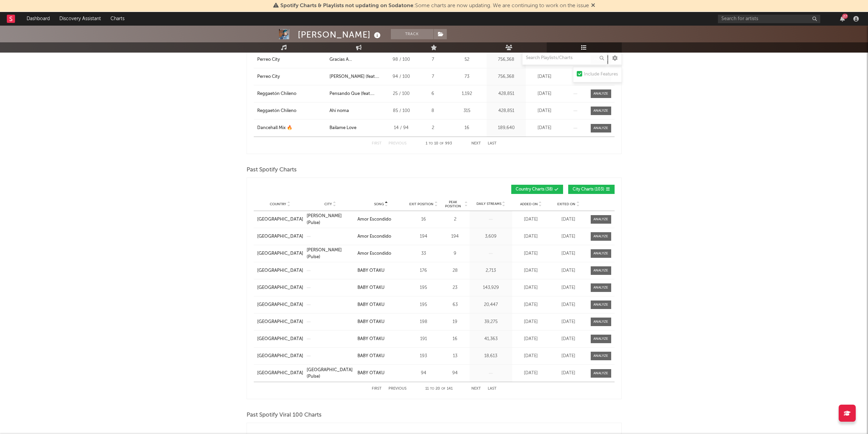  What do you see at coordinates (421, 204) in the screenshot?
I see `span: Exit Position` at bounding box center [421, 204].